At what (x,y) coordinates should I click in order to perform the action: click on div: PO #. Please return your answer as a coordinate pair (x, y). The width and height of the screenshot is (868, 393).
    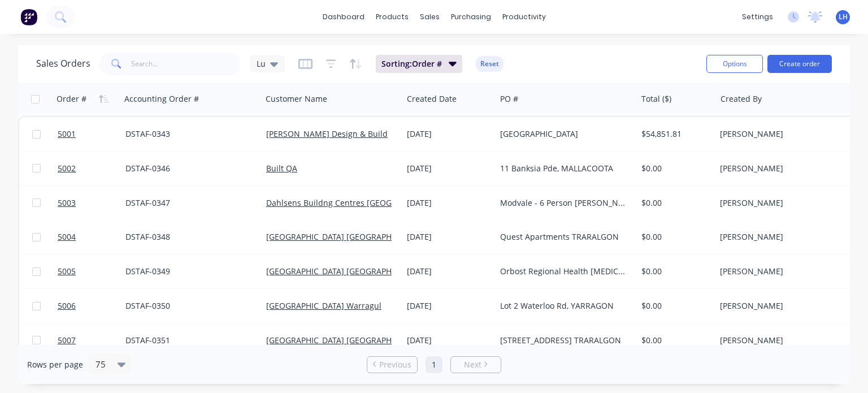
    Looking at the image, I should click on (509, 99).